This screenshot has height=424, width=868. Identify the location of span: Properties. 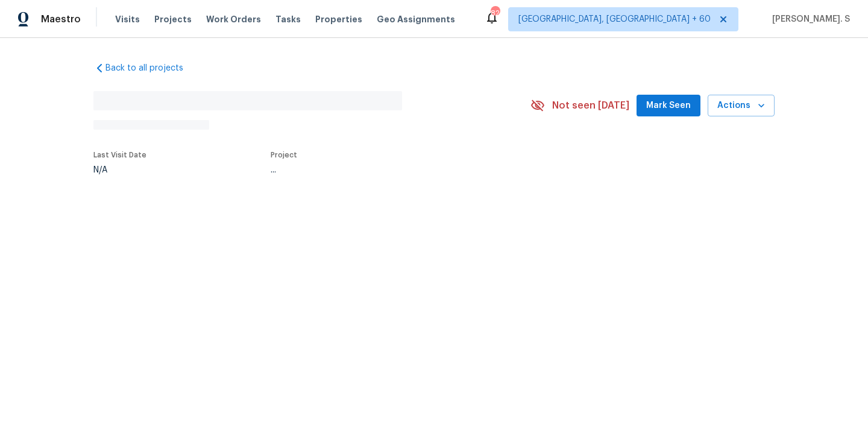
(339, 19).